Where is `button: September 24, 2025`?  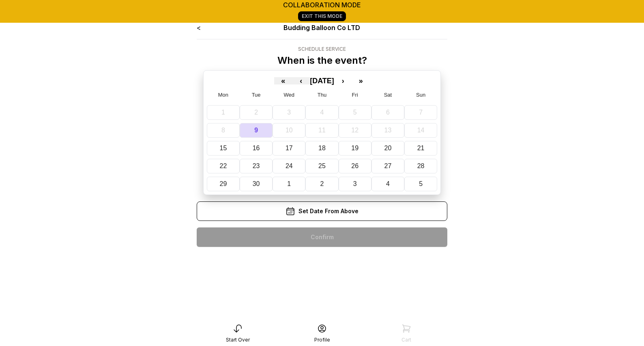
button: September 24, 2025 is located at coordinates (289, 166).